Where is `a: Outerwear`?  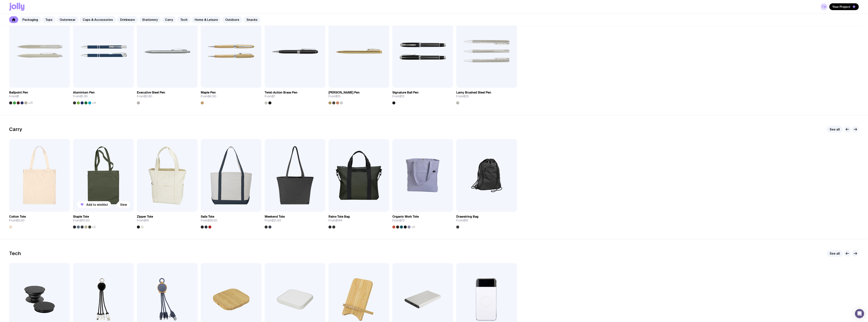
a: Outerwear is located at coordinates (67, 20).